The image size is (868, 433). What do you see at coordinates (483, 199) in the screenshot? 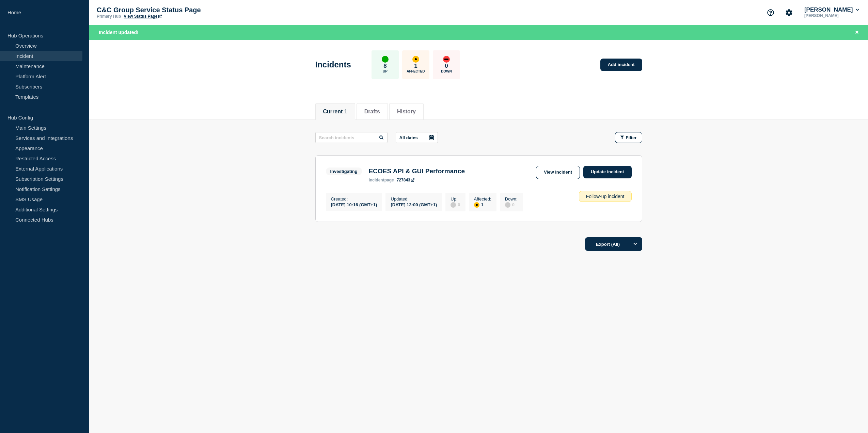
I see `p: Affected :` at bounding box center [483, 199].